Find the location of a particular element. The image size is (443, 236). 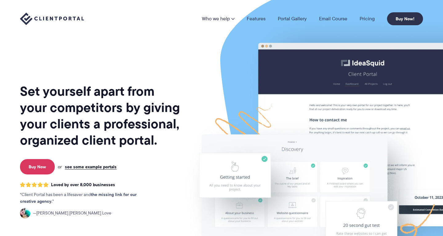

a: see some example portals is located at coordinates (91, 167).